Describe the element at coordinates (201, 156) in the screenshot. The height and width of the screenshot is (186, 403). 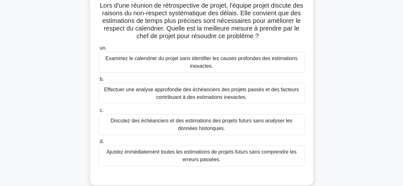
I see `font: Ajustez immédiatement toutes les estimations de projets futurs sans comprendre les erreurs passées.` at that location.